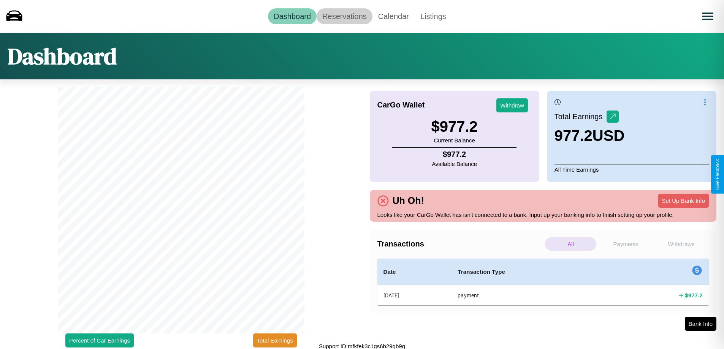 Image resolution: width=724 pixels, height=349 pixels. What do you see at coordinates (454, 164) in the screenshot?
I see `p: Available Balance` at bounding box center [454, 164].